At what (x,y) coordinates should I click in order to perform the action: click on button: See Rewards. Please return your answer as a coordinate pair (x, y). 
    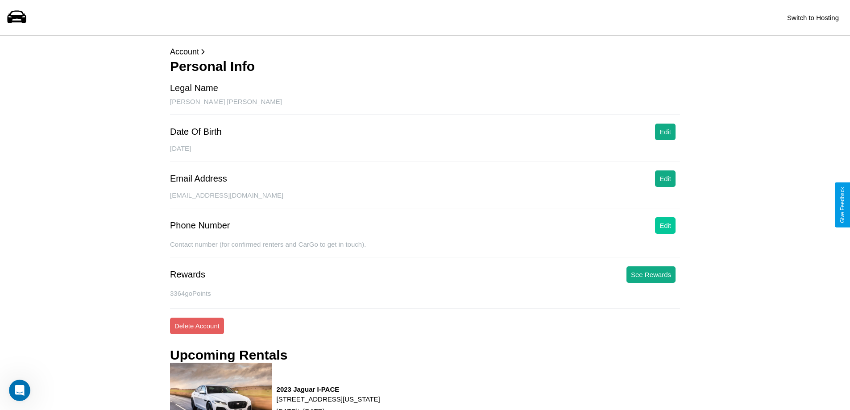
    Looking at the image, I should click on (651, 275).